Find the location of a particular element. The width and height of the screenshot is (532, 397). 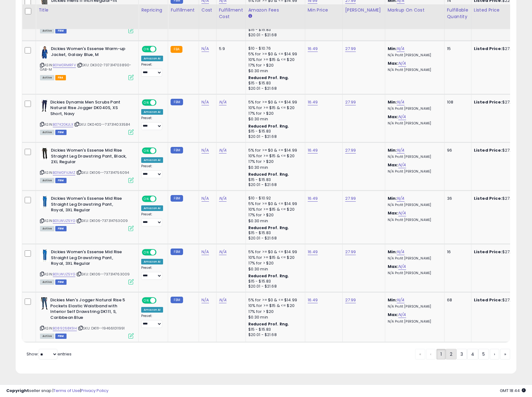

div: Fulfillment is located at coordinates (183, 10).